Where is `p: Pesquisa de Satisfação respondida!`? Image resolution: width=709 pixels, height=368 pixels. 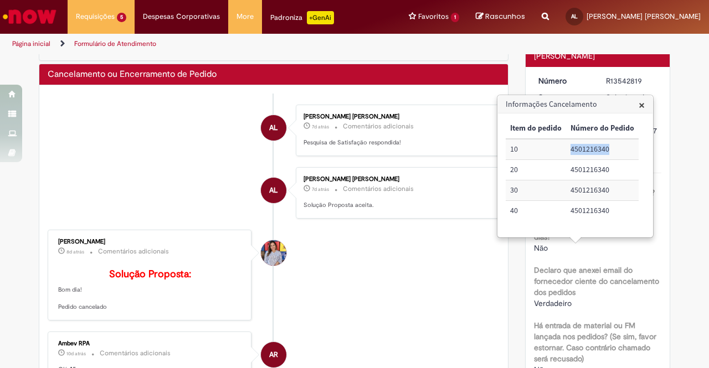 p: Pesquisa de Satisfação respondida! is located at coordinates (396, 143).